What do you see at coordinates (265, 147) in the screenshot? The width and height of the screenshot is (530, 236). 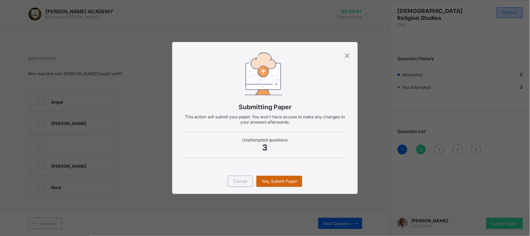 I see `span: 3` at bounding box center [265, 147].